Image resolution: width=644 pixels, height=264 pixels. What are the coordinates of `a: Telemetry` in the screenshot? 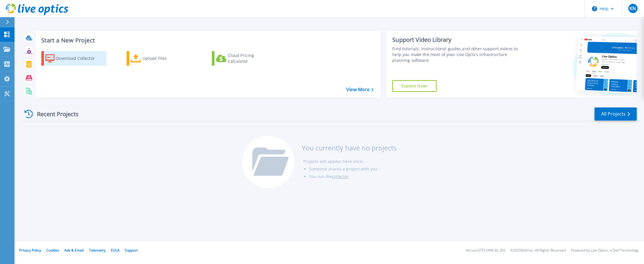 It's located at (97, 250).